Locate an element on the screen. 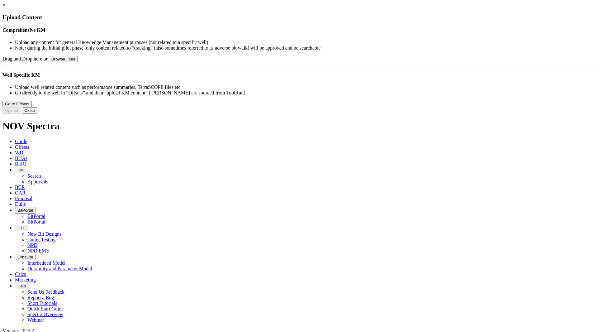 Image resolution: width=598 pixels, height=332 pixels. a: Search is located at coordinates (34, 176).